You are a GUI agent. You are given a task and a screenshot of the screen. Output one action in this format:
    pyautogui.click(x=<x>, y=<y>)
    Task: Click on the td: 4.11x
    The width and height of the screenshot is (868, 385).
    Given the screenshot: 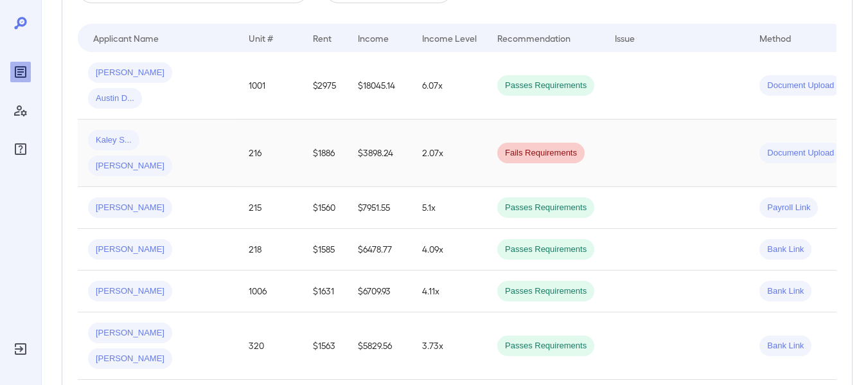 What is the action you would take?
    pyautogui.click(x=449, y=291)
    